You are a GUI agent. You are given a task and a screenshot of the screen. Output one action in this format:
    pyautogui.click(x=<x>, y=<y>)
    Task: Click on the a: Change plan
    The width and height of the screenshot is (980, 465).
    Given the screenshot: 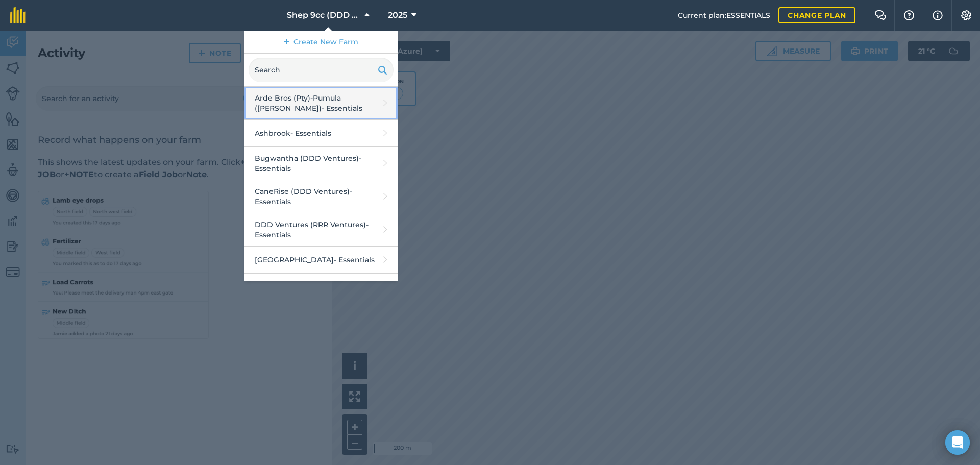 What is the action you would take?
    pyautogui.click(x=817, y=15)
    